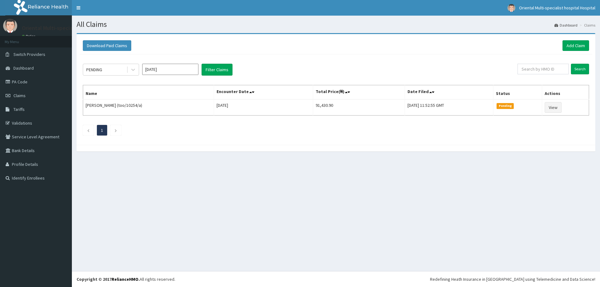  What do you see at coordinates (359, 92) in the screenshot?
I see `th: Total Price(₦)` at bounding box center [359, 92].